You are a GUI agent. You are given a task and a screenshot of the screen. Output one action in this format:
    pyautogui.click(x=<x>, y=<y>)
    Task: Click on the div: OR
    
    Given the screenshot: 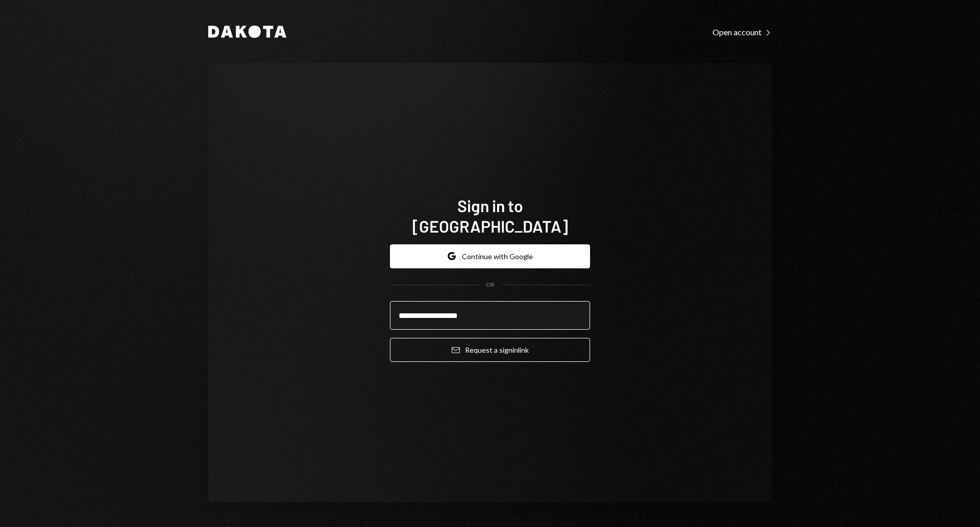 What is the action you would take?
    pyautogui.click(x=490, y=285)
    